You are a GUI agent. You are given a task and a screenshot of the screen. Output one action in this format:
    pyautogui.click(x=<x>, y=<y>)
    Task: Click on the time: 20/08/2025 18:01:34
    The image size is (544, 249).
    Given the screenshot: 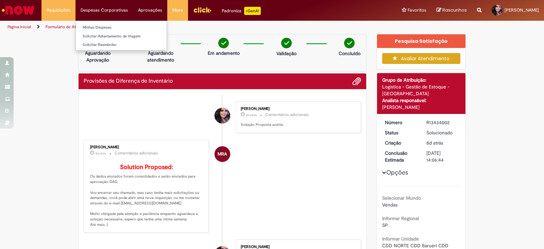 What is the action you would take?
    pyautogui.click(x=434, y=143)
    